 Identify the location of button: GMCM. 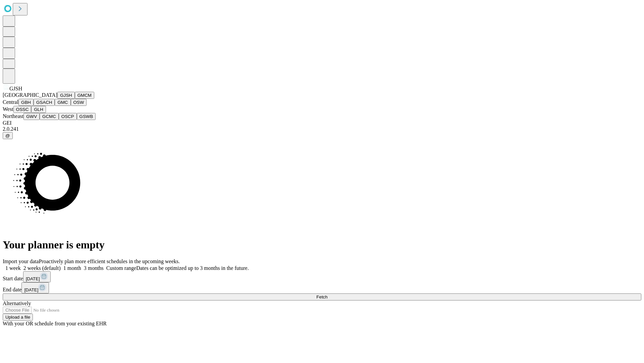
(84, 95).